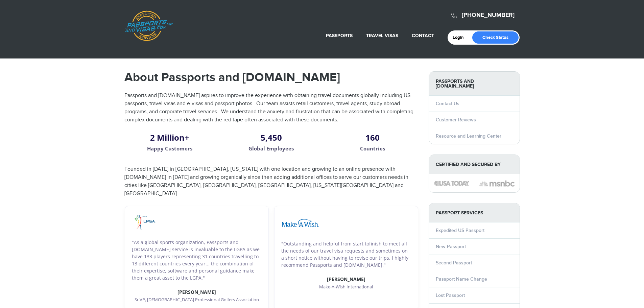 This screenshot has height=308, width=644. I want to click on h2: 5,450, so click(271, 138).